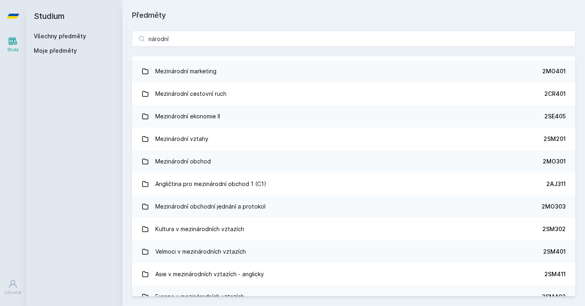  What do you see at coordinates (554, 297) in the screenshot?
I see `div: 2SM402` at bounding box center [554, 297].